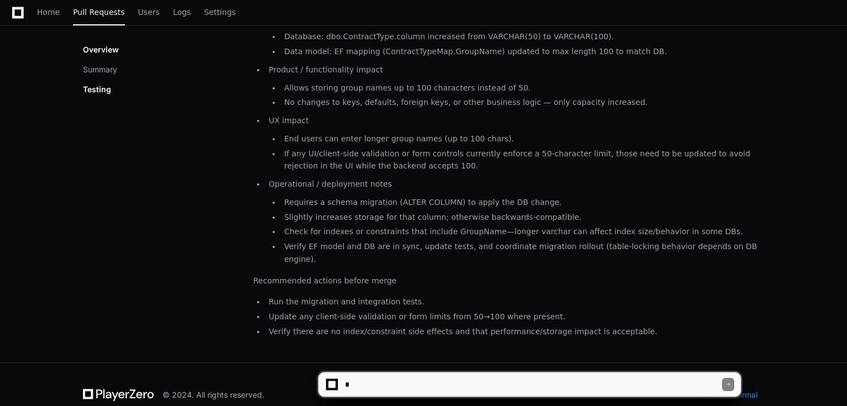 The image size is (847, 406). Describe the element at coordinates (522, 232) in the screenshot. I see `li: Check for indexes or constraints that include GroupName—longer varchar can affect index size/beha...` at that location.